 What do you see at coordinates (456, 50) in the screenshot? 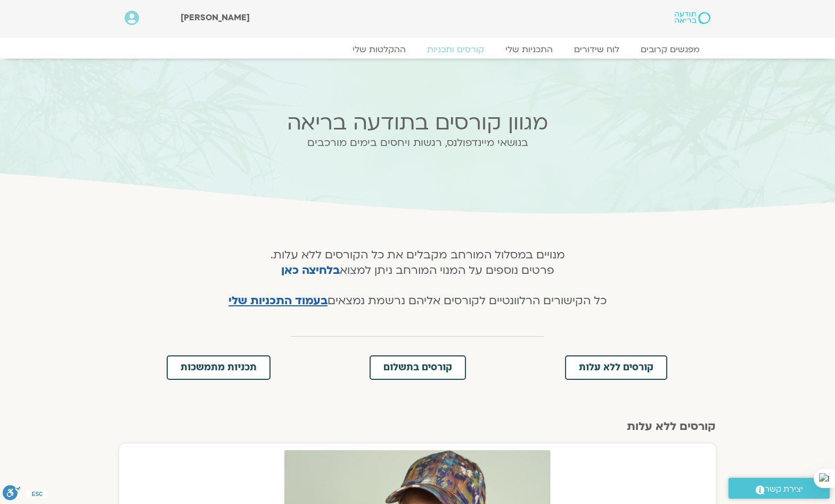
I see `a: קורסים ותכניות` at bounding box center [456, 50].